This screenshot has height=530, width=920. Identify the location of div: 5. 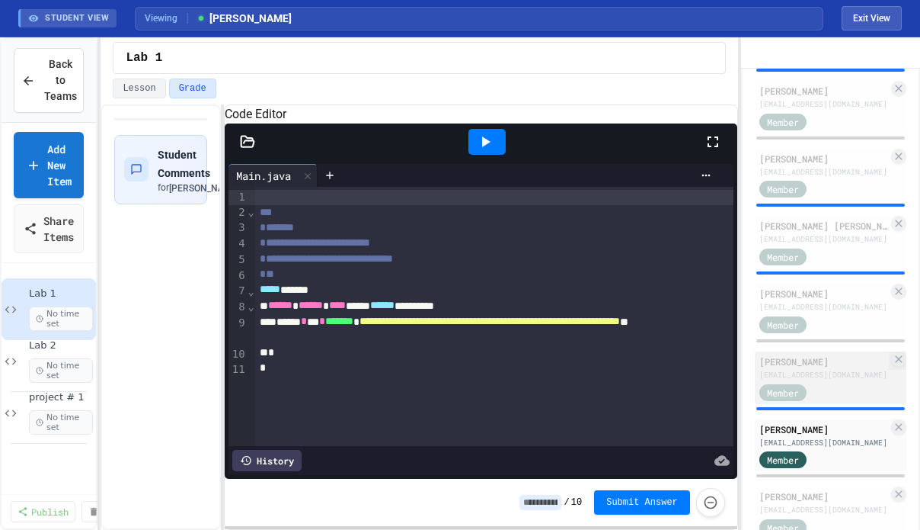
(238, 260).